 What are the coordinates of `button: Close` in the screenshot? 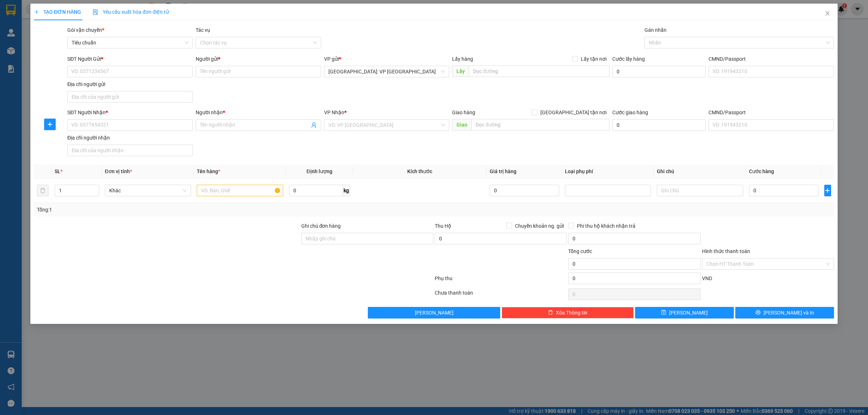 It's located at (827, 14).